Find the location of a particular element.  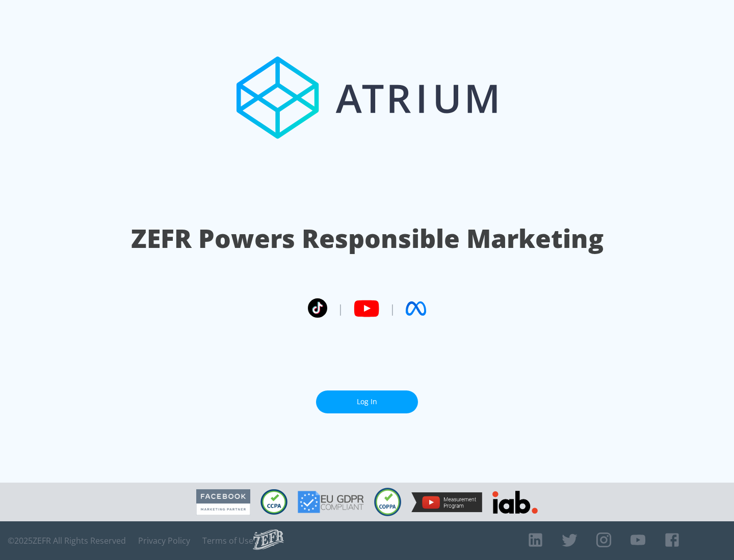

img: IAB is located at coordinates (515, 502).